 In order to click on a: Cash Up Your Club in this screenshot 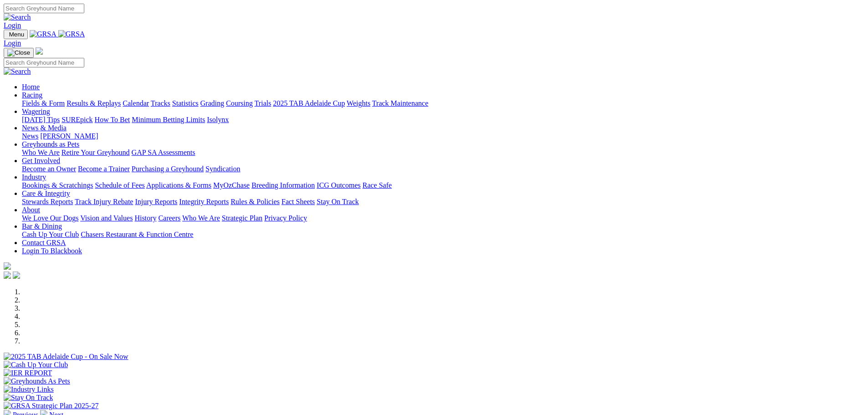, I will do `click(50, 234)`.